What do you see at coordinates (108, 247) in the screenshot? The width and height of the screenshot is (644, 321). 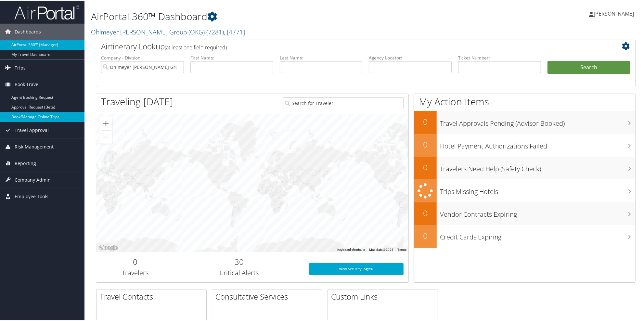 I see `a: Open this area in Google Maps (opens a new window)` at bounding box center [108, 247].